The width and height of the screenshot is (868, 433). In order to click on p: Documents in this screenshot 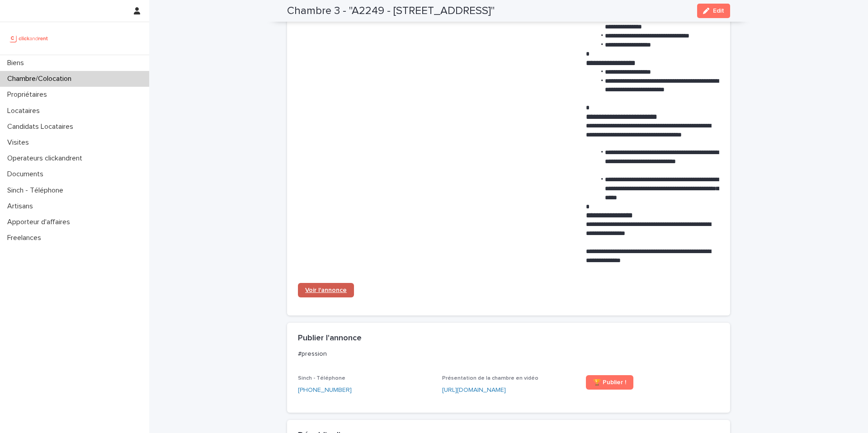, I will do `click(27, 174)`.